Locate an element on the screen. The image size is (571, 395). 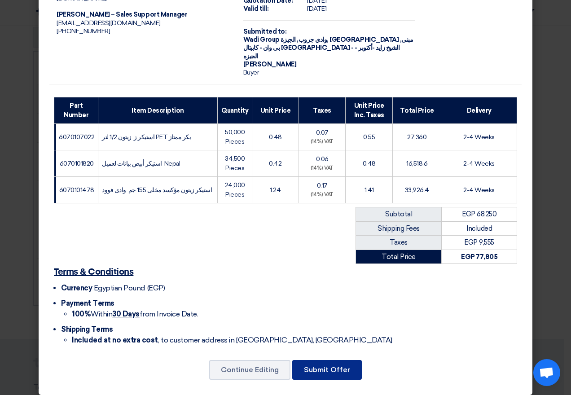
button: Submit Offer is located at coordinates (327, 370).